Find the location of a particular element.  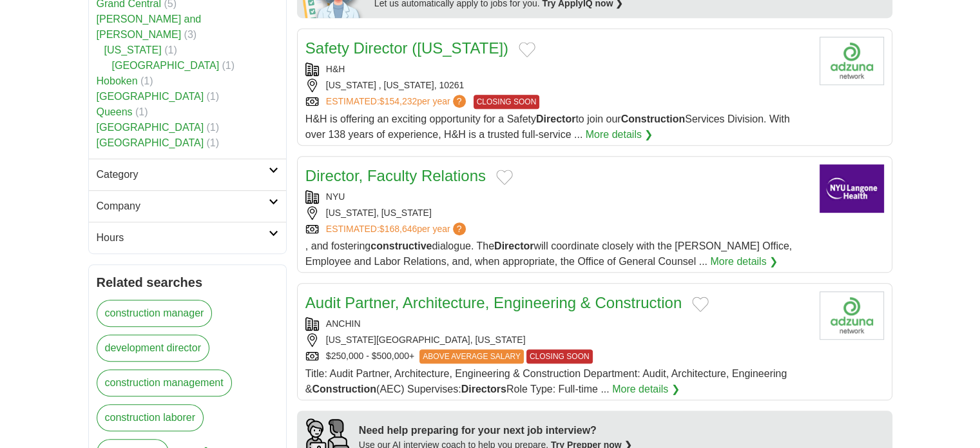

span: $154,232 is located at coordinates (399, 101).